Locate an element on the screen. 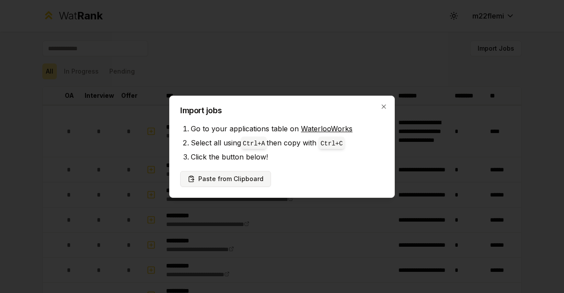 The image size is (564, 293). h2: Import jobs is located at coordinates (282, 111).